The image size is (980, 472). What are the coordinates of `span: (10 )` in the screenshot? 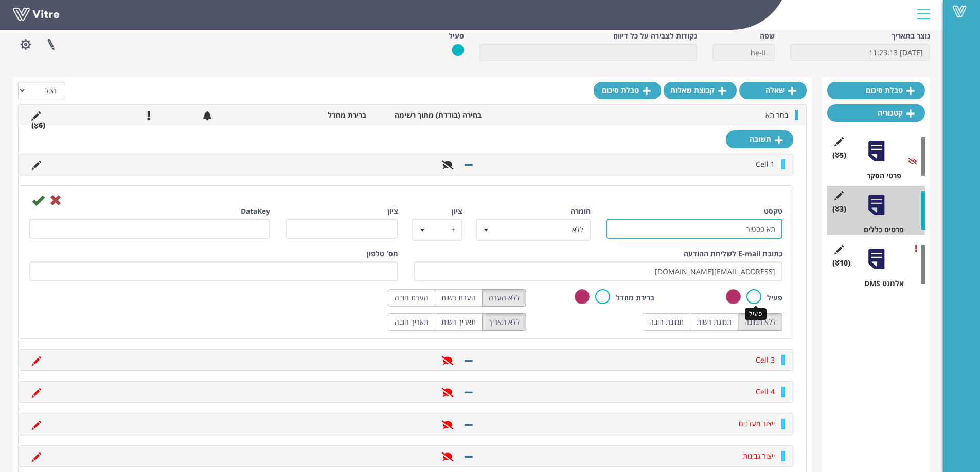 It's located at (841, 263).